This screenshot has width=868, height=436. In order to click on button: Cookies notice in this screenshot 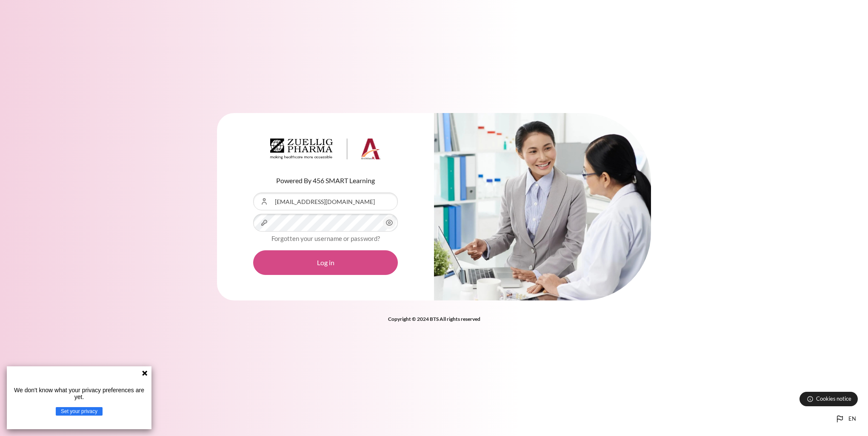, I will do `click(828, 399)`.